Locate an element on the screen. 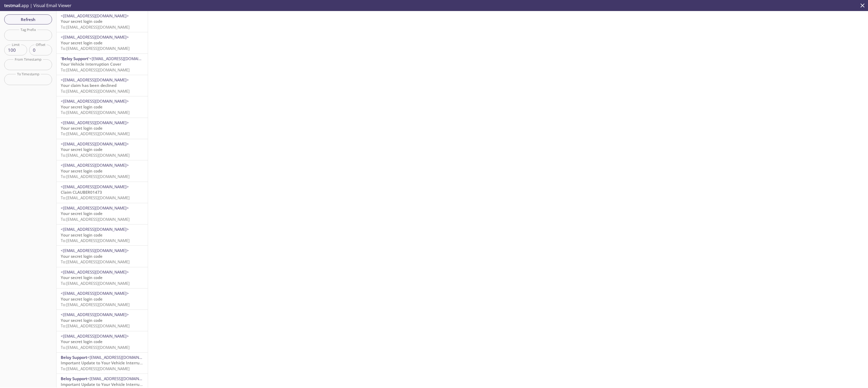 This screenshot has height=388, width=868. span: Your Vehicle Interruption Cover is located at coordinates (91, 64).